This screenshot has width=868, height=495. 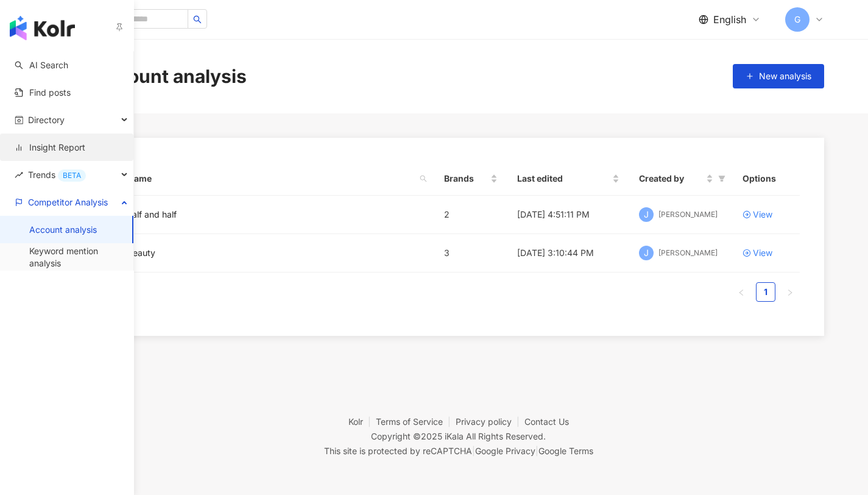 I want to click on img: logo, so click(x=42, y=28).